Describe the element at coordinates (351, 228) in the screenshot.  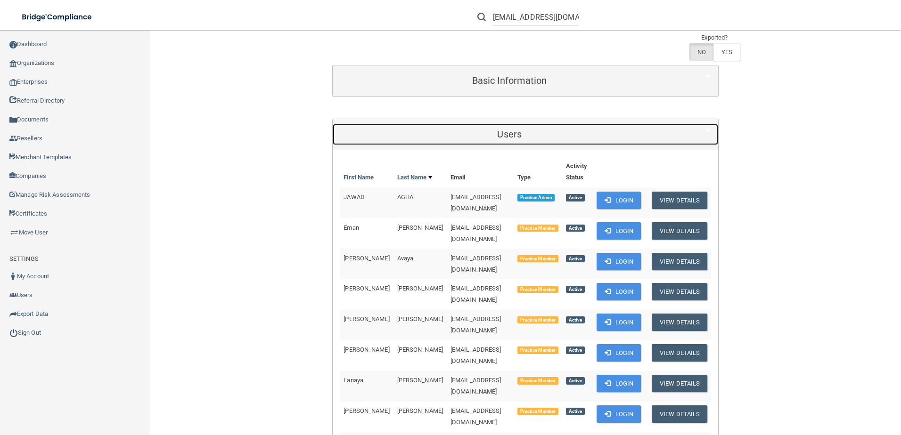
I see `span: Eman` at that location.